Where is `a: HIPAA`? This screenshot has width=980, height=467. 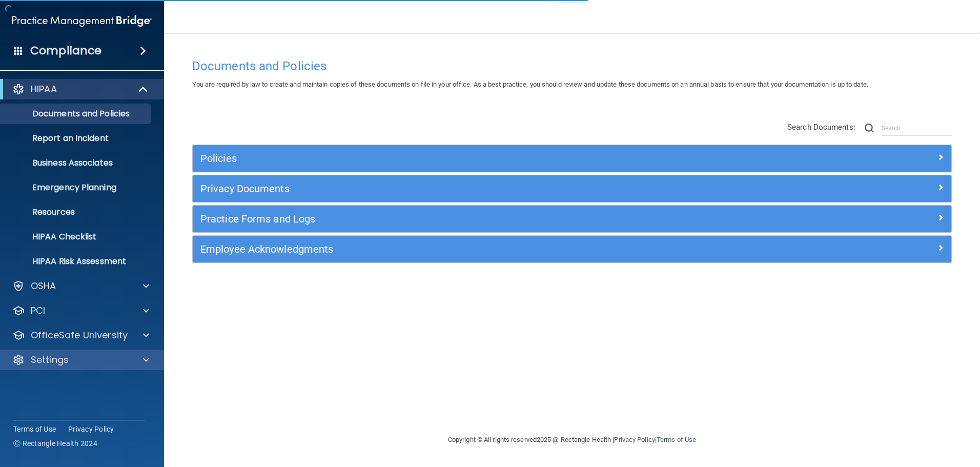
a: HIPAA is located at coordinates (81, 89).